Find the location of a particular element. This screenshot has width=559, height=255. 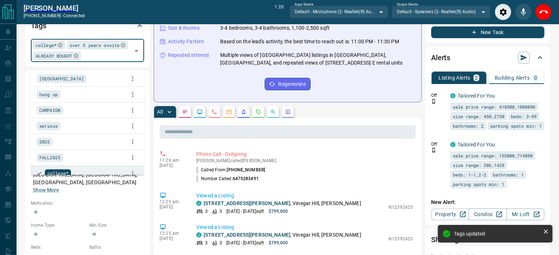

button: Close is located at coordinates (136, 51).